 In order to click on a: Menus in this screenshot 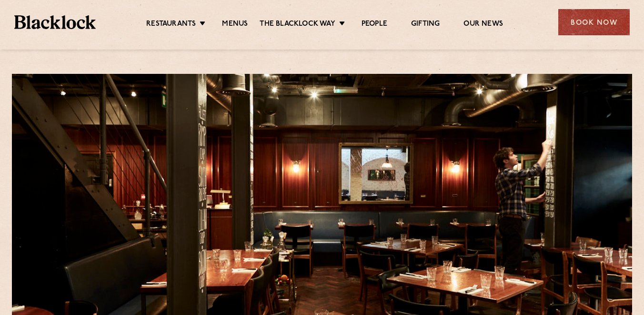, I will do `click(235, 25)`.